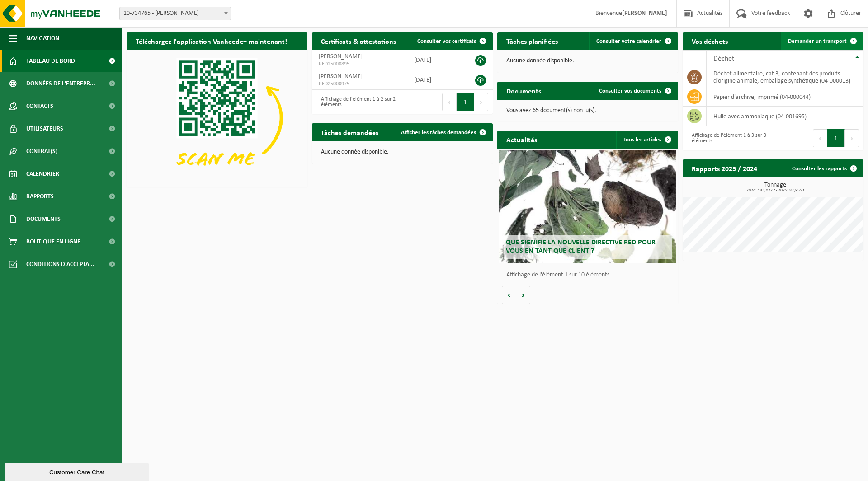 Image resolution: width=868 pixels, height=481 pixels. Describe the element at coordinates (776, 188) in the screenshot. I see `h3: Tonnage` at that location.